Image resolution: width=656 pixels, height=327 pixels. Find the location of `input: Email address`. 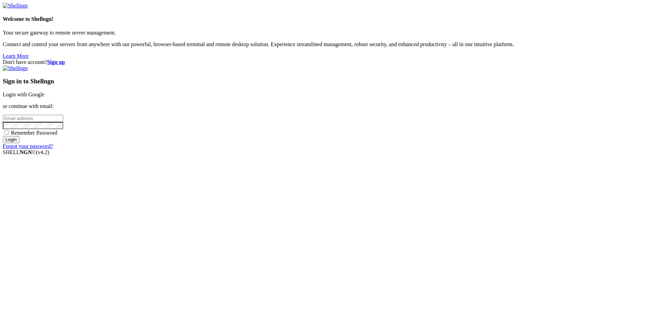

input: Email address is located at coordinates (33, 118).